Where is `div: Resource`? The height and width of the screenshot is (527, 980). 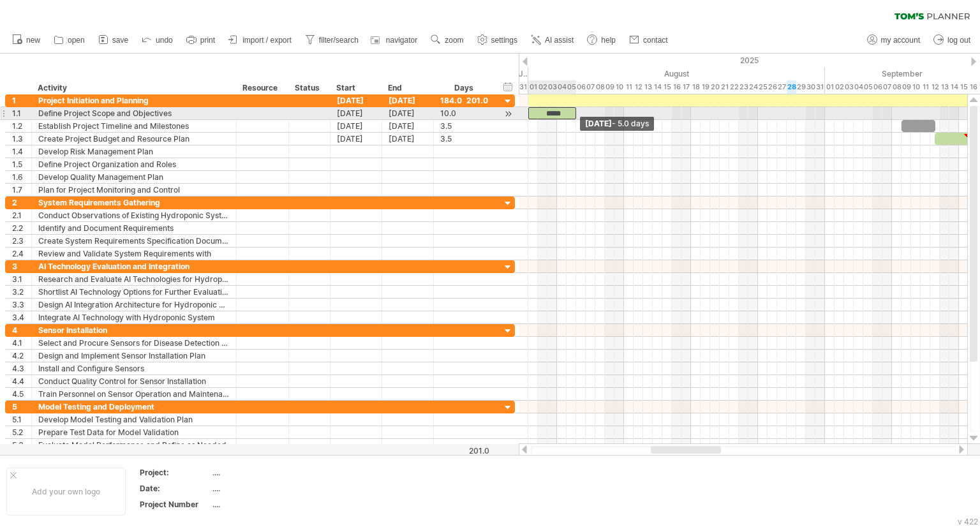 div: Resource is located at coordinates (262, 88).